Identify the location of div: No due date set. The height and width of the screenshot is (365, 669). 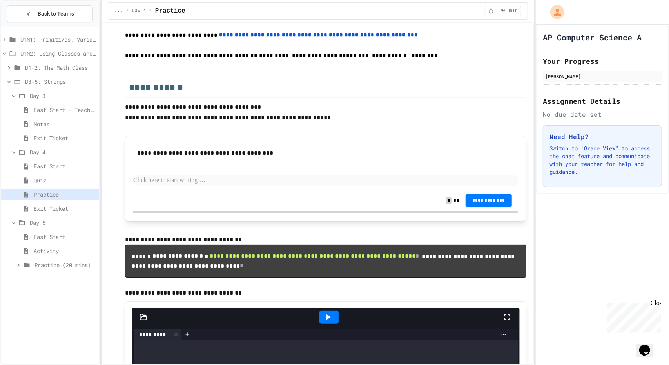
(602, 114).